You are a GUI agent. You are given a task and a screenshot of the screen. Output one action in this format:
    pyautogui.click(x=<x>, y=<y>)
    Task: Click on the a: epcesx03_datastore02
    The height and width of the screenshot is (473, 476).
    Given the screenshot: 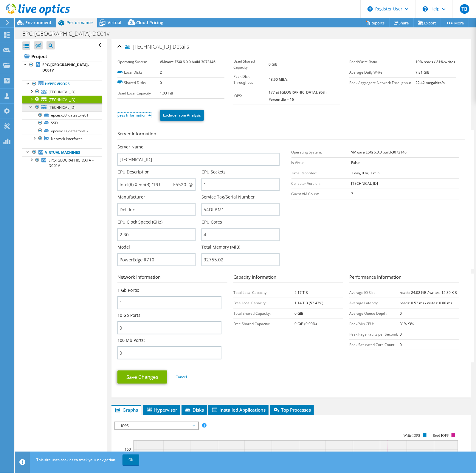 What is the action you would take?
    pyautogui.click(x=62, y=131)
    